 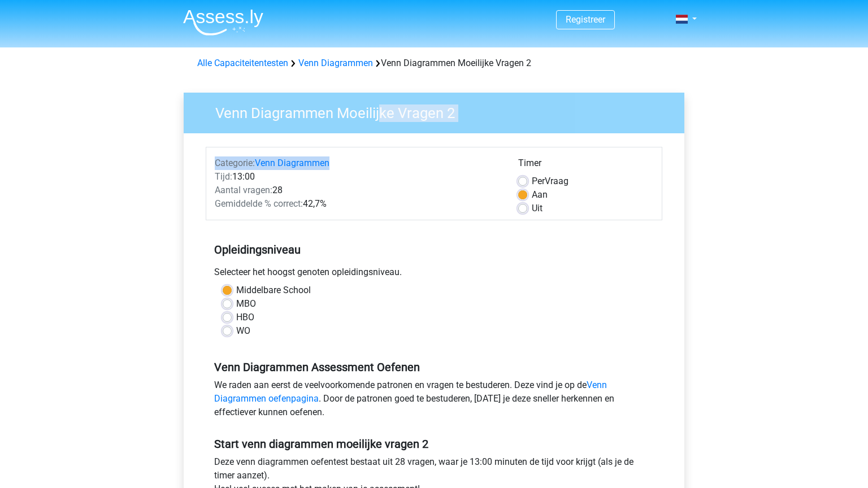 What do you see at coordinates (243, 63) in the screenshot?
I see `a: Alle Capaciteitentesten` at bounding box center [243, 63].